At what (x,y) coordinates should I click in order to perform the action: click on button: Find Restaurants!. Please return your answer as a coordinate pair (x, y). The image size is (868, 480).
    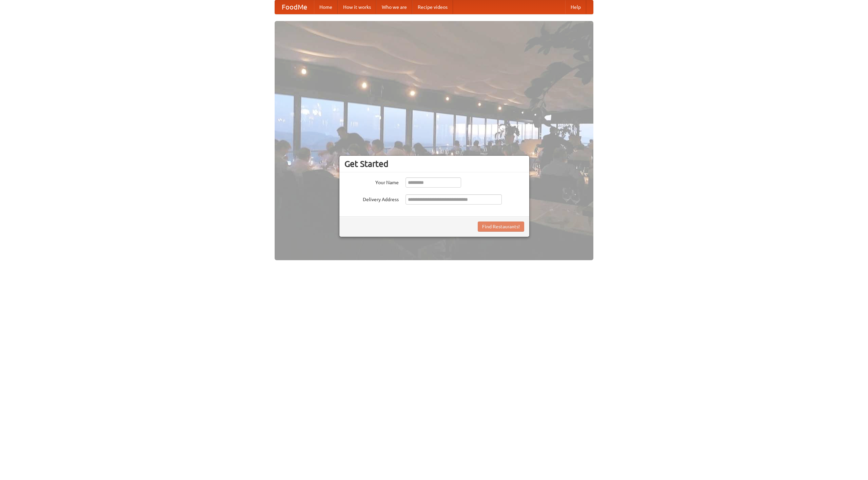
    Looking at the image, I should click on (501, 226).